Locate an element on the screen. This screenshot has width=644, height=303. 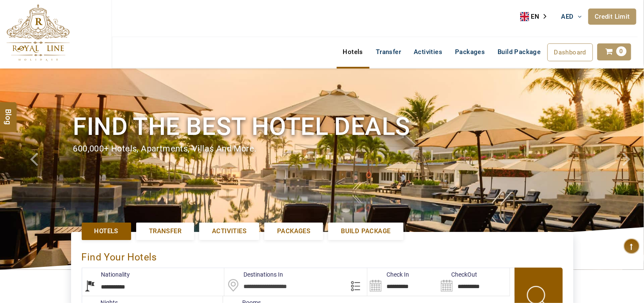
label: CheckOut is located at coordinates (458, 275).